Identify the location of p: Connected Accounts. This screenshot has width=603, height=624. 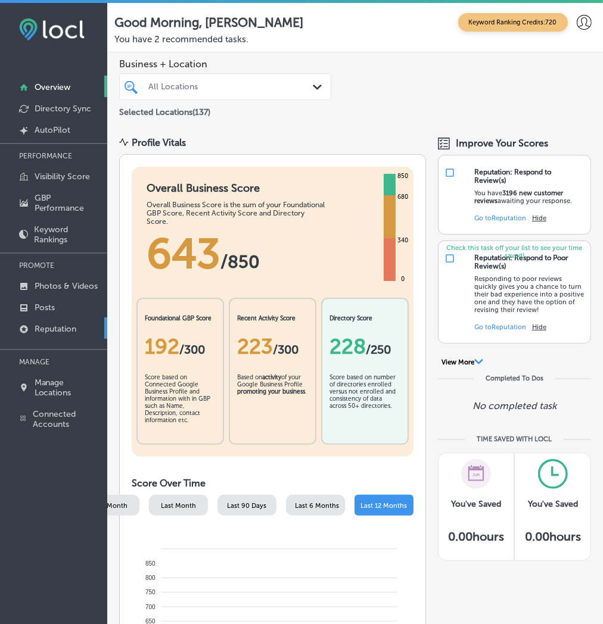
(67, 419).